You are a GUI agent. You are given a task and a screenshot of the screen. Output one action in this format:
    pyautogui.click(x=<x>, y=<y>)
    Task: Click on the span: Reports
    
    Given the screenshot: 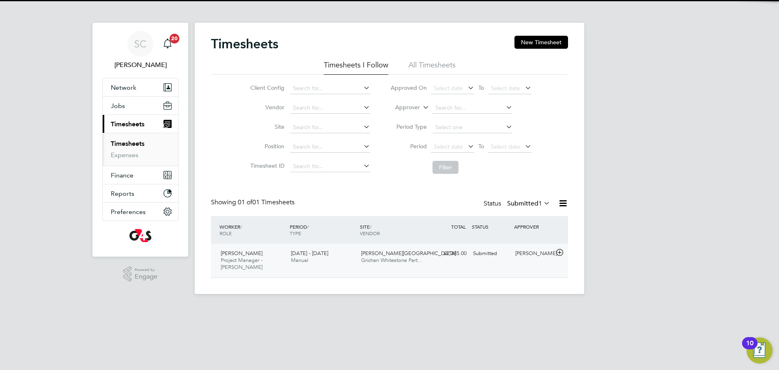 What is the action you would take?
    pyautogui.click(x=123, y=193)
    